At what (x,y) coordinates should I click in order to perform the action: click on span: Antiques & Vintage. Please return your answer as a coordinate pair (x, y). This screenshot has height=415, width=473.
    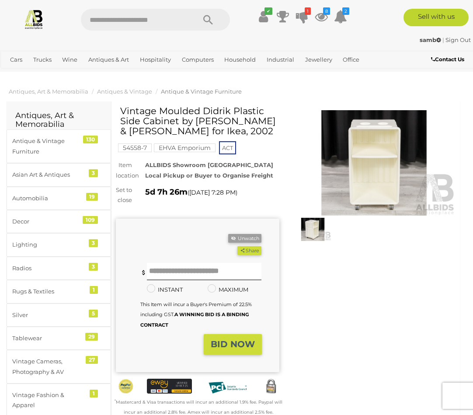
    Looking at the image, I should click on (125, 91).